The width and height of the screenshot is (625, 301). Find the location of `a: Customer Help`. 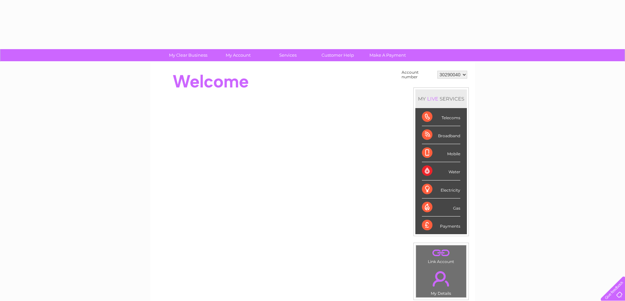

a: Customer Help is located at coordinates (338, 55).